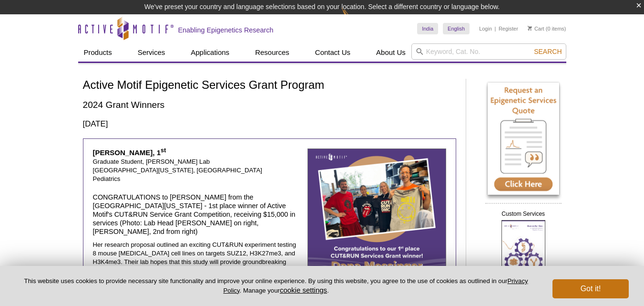 This screenshot has width=644, height=306. I want to click on a: Resources, so click(272, 52).